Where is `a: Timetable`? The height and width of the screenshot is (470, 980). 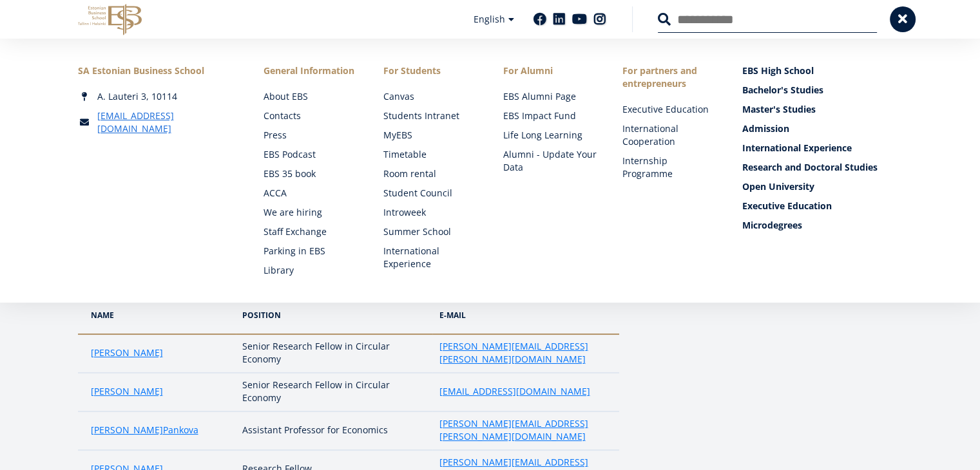 a: Timetable is located at coordinates (431, 154).